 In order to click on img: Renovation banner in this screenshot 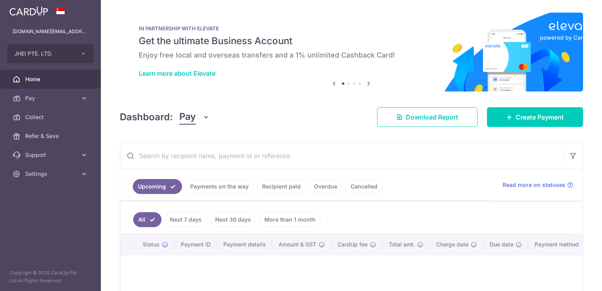, I will do `click(351, 52)`.